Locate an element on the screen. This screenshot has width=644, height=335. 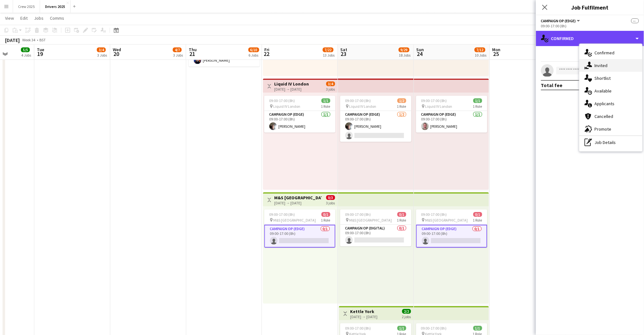
span: Edit is located at coordinates (24, 18).